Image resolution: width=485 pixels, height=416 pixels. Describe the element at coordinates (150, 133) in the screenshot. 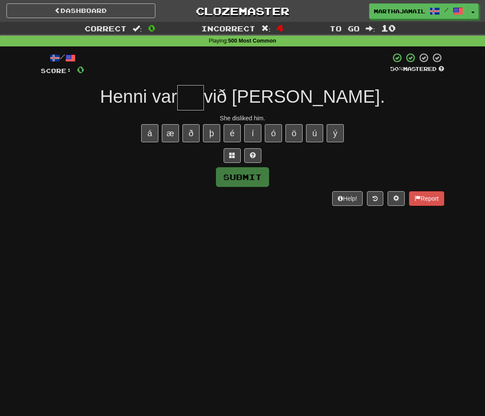

I see `button: á` at that location.